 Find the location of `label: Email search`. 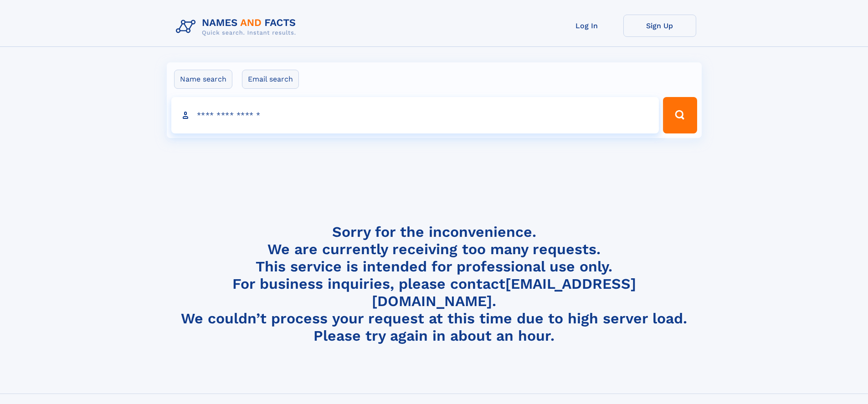

label: Email search is located at coordinates (270, 79).